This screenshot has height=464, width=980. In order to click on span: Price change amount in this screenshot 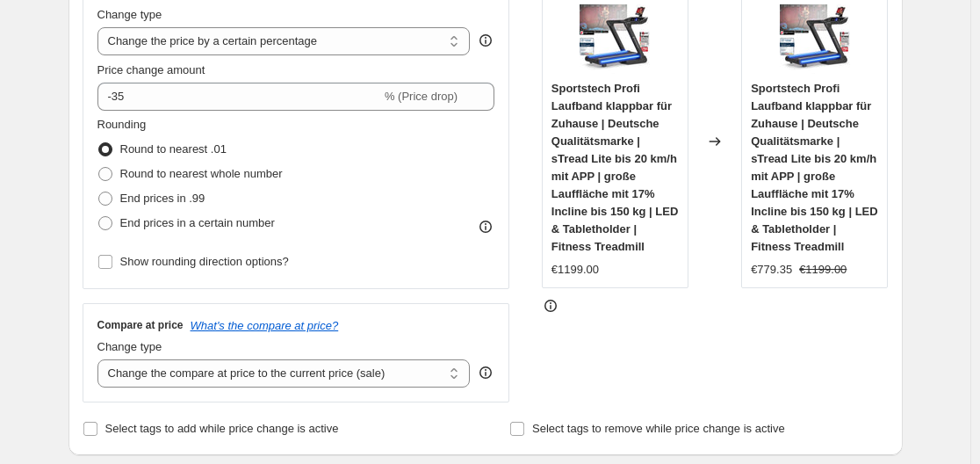, I will do `click(151, 70)`.